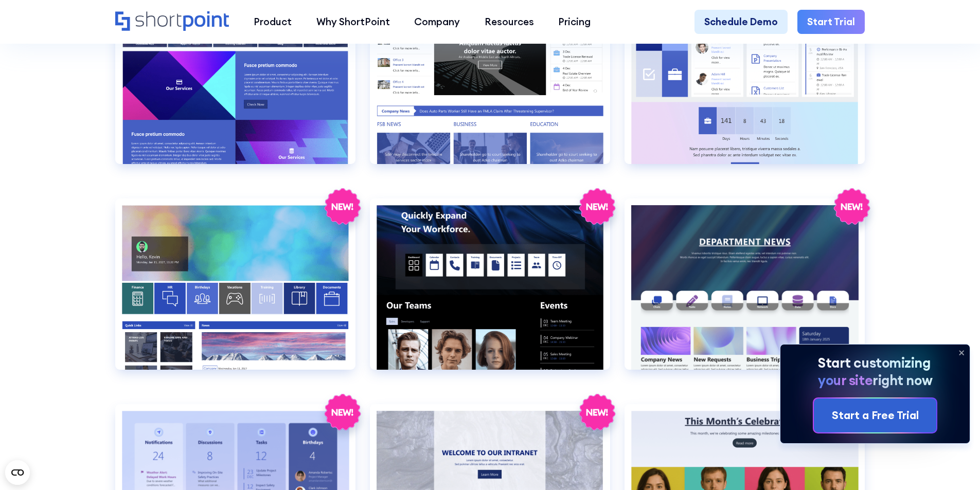 The image size is (980, 490). I want to click on a: Company, so click(436, 22).